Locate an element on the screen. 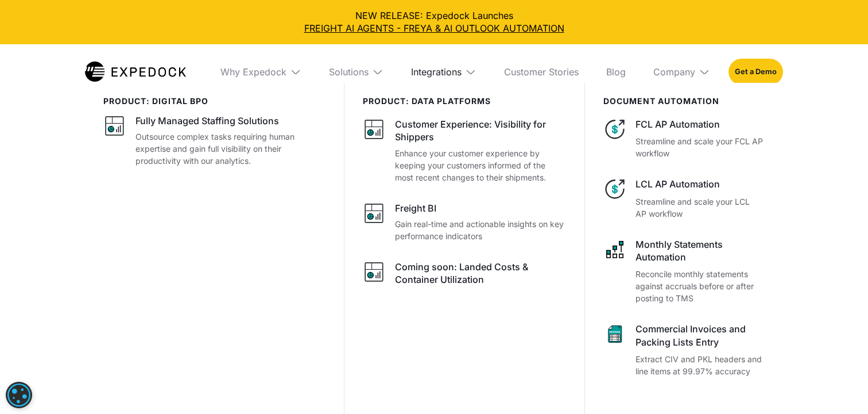 The height and width of the screenshot is (414, 868). a: LCL AP AutomationStreamline and scale your LCL AP workflow is located at coordinates (684, 198).